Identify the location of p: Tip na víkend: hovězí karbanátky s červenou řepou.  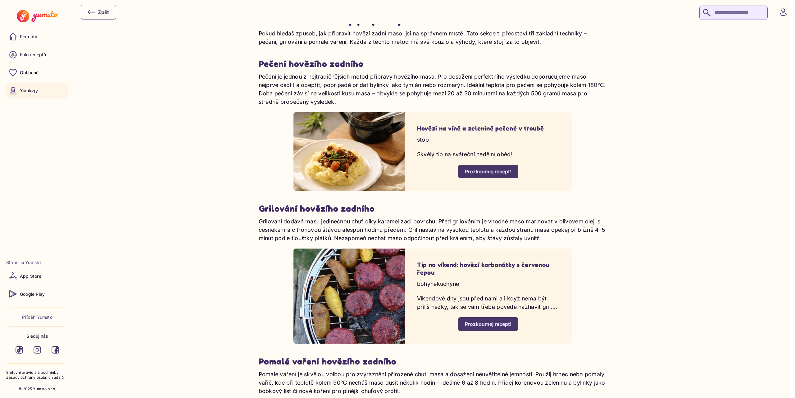
(488, 269).